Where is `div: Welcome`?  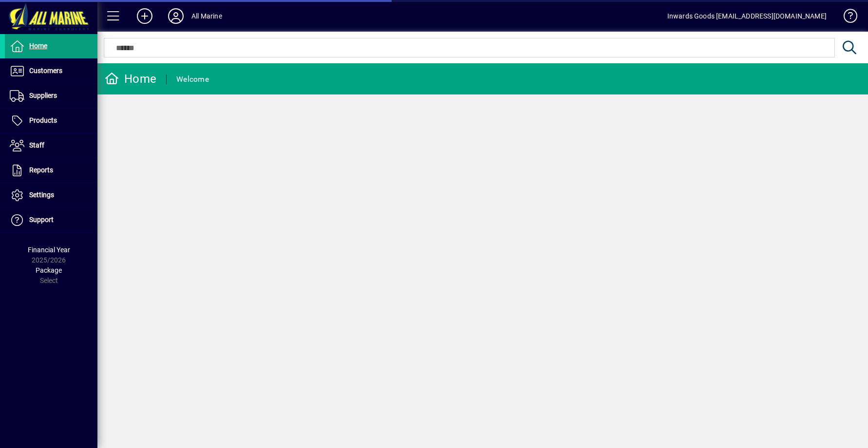 div: Welcome is located at coordinates (192, 79).